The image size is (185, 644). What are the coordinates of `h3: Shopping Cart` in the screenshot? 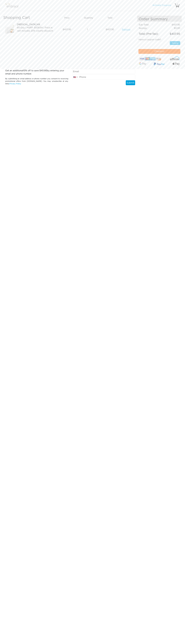 It's located at (29, 18).